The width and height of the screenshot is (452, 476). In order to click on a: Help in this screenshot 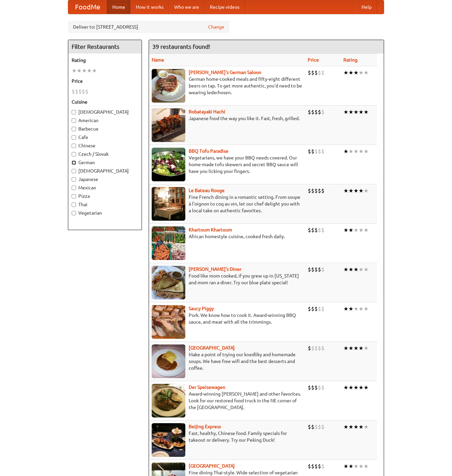, I will do `click(367, 7)`.